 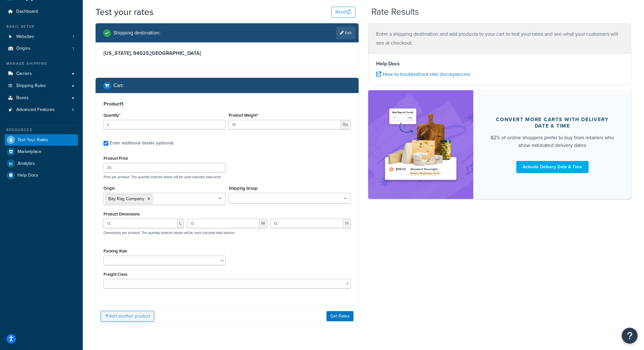 What do you see at coordinates (340, 316) in the screenshot?
I see `button: Get Rates` at bounding box center [340, 316].